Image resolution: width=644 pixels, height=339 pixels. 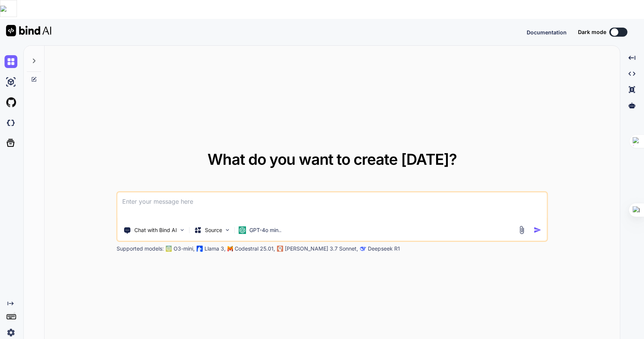 I want to click on img: icon, so click(x=537, y=230).